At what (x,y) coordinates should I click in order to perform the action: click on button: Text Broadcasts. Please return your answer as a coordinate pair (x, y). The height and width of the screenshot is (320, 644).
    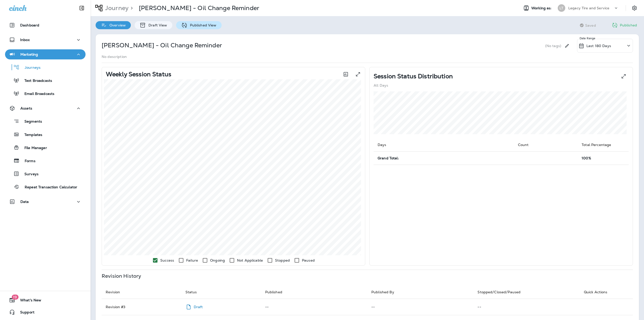
    Looking at the image, I should click on (45, 80).